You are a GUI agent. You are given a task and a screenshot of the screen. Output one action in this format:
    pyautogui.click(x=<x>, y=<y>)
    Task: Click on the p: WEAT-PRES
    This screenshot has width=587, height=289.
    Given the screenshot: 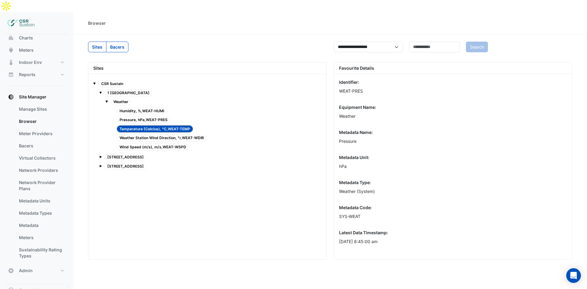 What is the action you would take?
    pyautogui.click(x=453, y=91)
    